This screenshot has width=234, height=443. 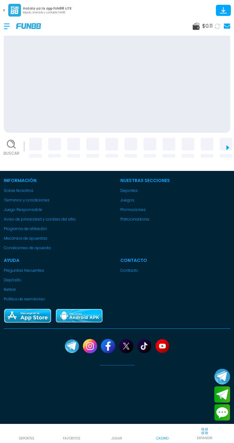 What do you see at coordinates (26, 438) in the screenshot?
I see `p: Deportes` at bounding box center [26, 438].